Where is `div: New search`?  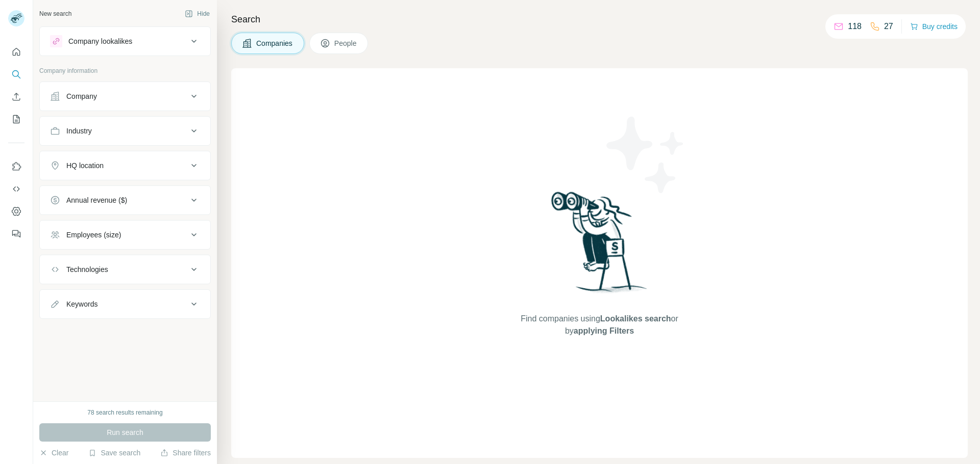 div: New search is located at coordinates (55, 14).